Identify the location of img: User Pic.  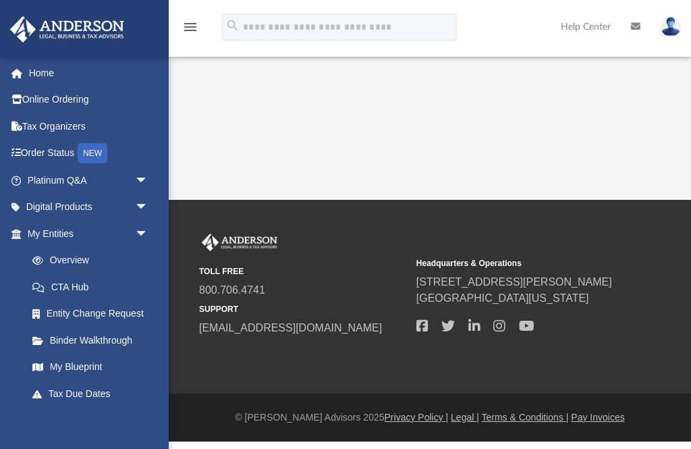
(671, 26).